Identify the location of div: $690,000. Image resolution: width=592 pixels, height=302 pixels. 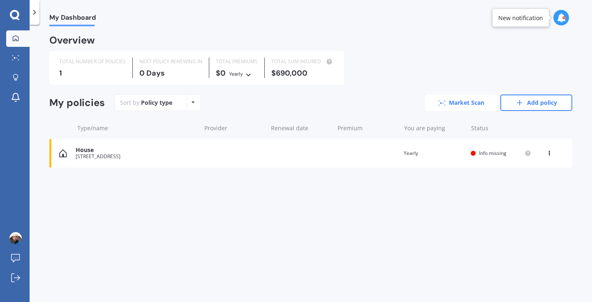
(303, 73).